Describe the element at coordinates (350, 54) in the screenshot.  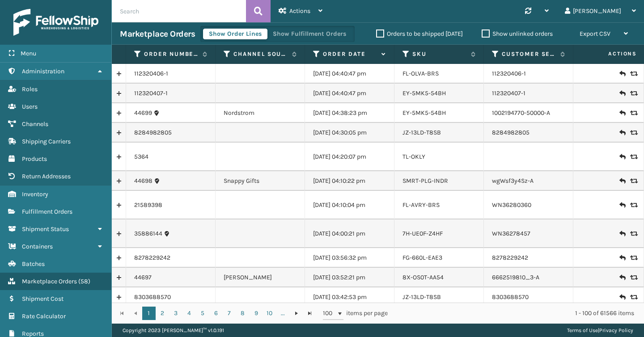
I see `label: Order Date` at that location.